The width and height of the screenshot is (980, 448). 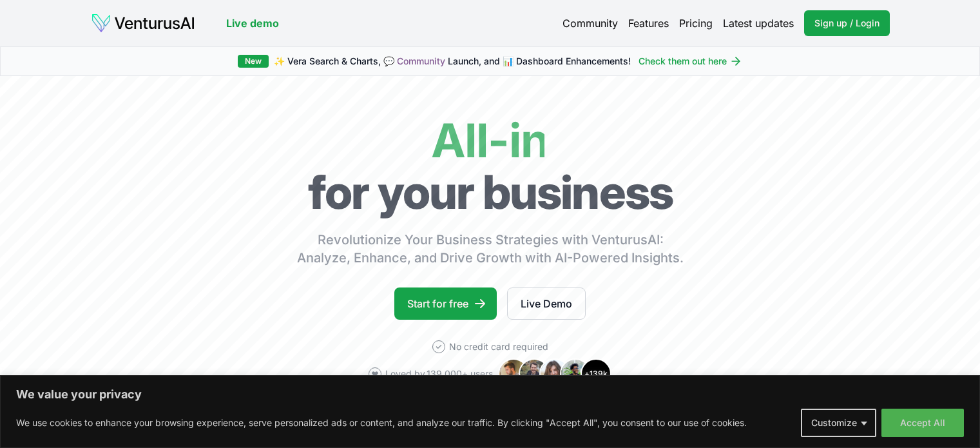 I want to click on div: New, so click(x=253, y=61).